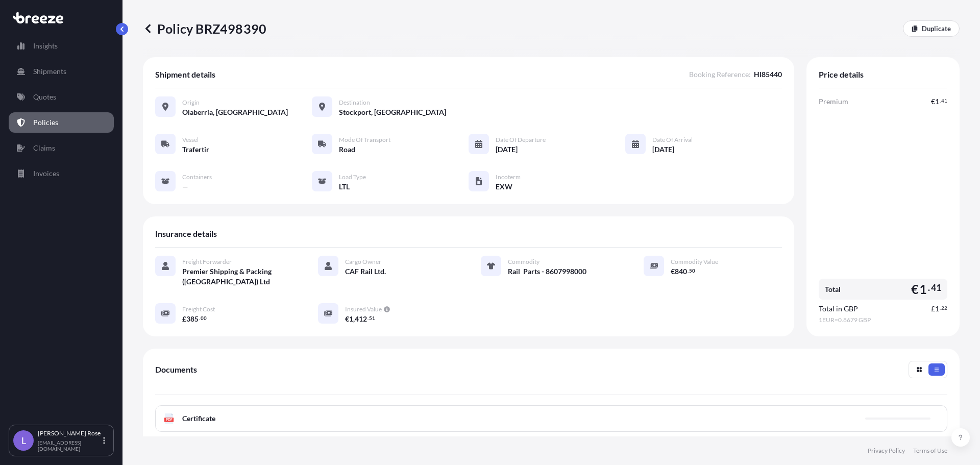  Describe the element at coordinates (720, 75) in the screenshot. I see `span: Booking Reference :` at that location.